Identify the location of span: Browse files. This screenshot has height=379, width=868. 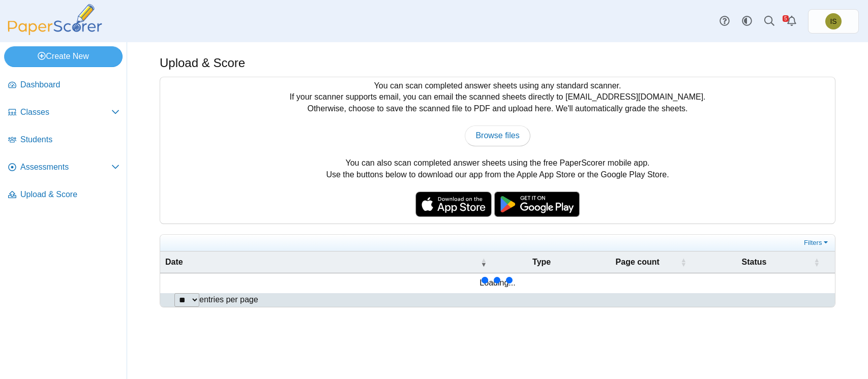
(497, 135).